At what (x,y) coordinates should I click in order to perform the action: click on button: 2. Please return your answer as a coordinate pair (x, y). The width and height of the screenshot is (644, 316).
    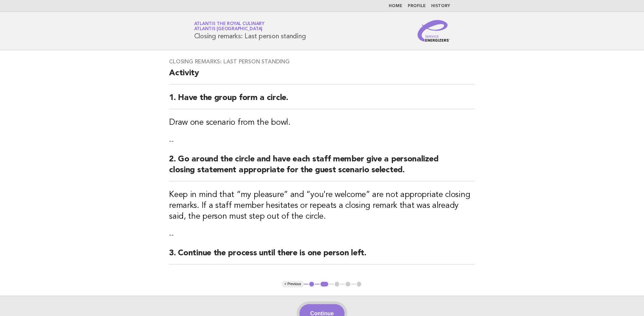
    Looking at the image, I should click on (324, 284).